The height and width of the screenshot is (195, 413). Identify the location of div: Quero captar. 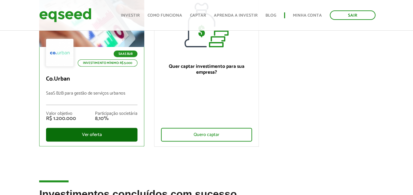
(206, 135).